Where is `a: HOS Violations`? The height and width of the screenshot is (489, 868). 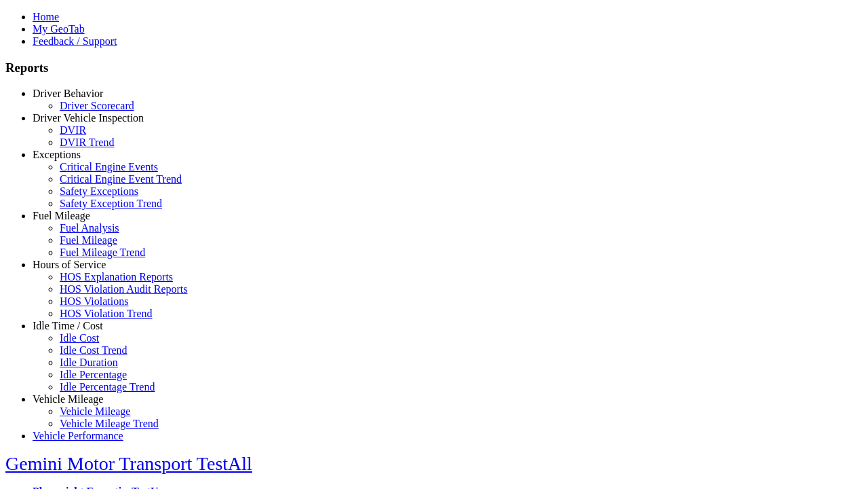
a: HOS Violations is located at coordinates (94, 301).